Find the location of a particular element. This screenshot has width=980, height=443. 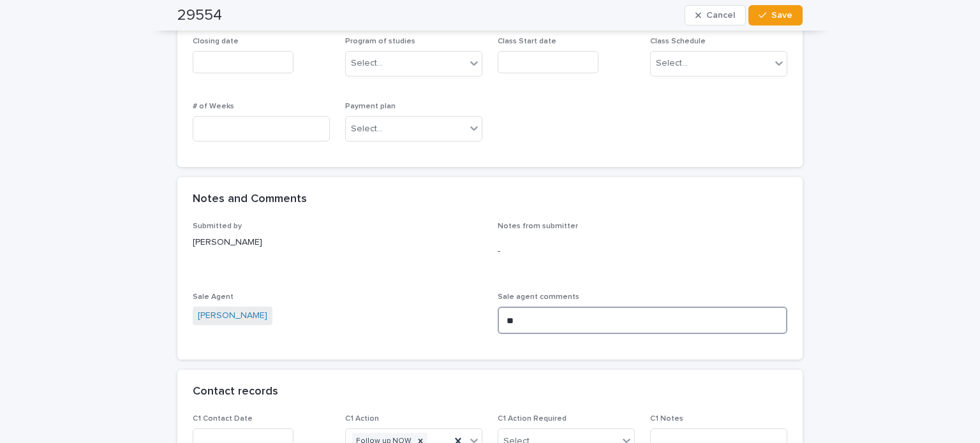

h2: Notes and Comments is located at coordinates (250, 200).